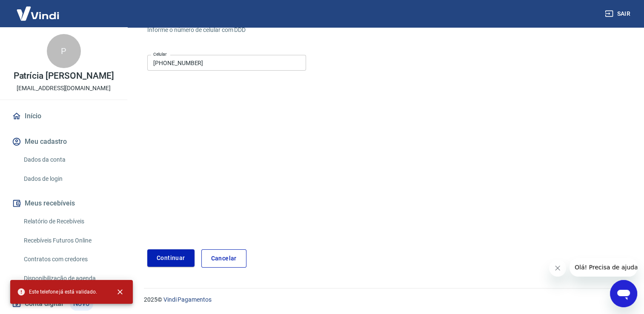  Describe the element at coordinates (68, 241) in the screenshot. I see `a: Recebíveis Futuros Online` at that location.